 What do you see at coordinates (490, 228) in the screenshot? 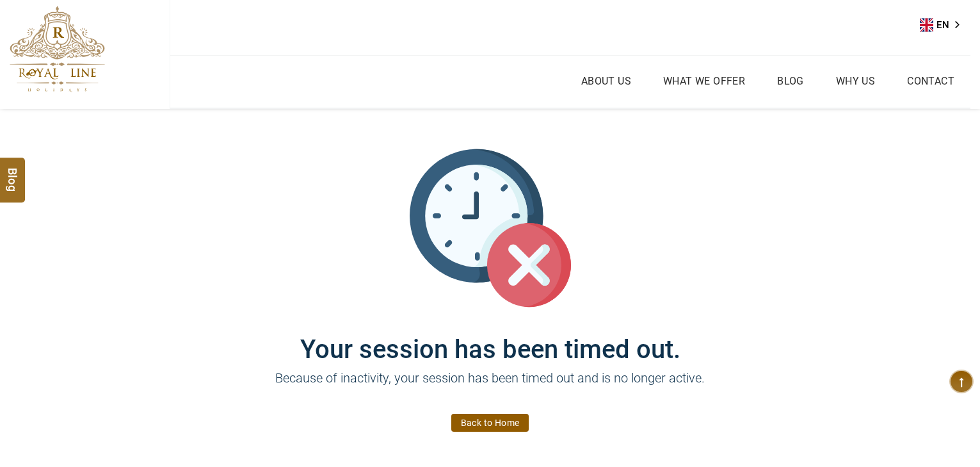
I see `img: session_time_out.svg` at bounding box center [490, 228].